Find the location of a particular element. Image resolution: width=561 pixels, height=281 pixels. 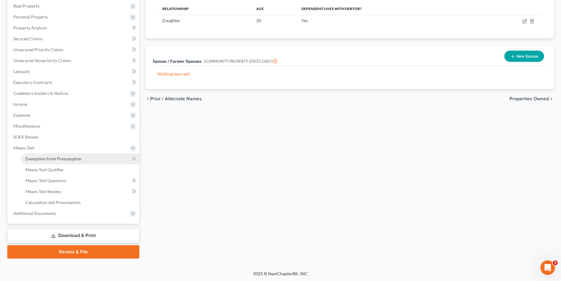

span: Calculation and Presumption is located at coordinates (53, 202).